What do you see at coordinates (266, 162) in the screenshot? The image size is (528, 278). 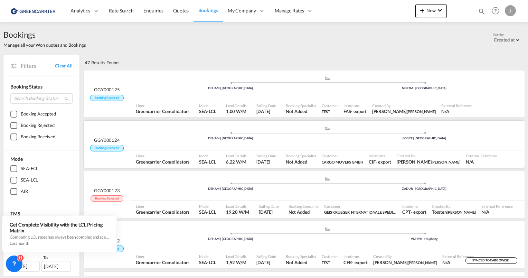 I see `span: 6 Oct 2025` at bounding box center [266, 162].